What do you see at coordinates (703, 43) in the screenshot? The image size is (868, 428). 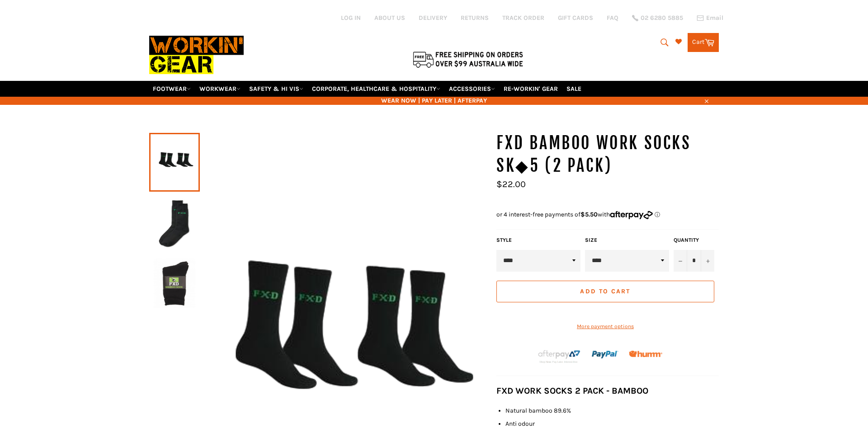 I see `a: Cart` at bounding box center [703, 43].